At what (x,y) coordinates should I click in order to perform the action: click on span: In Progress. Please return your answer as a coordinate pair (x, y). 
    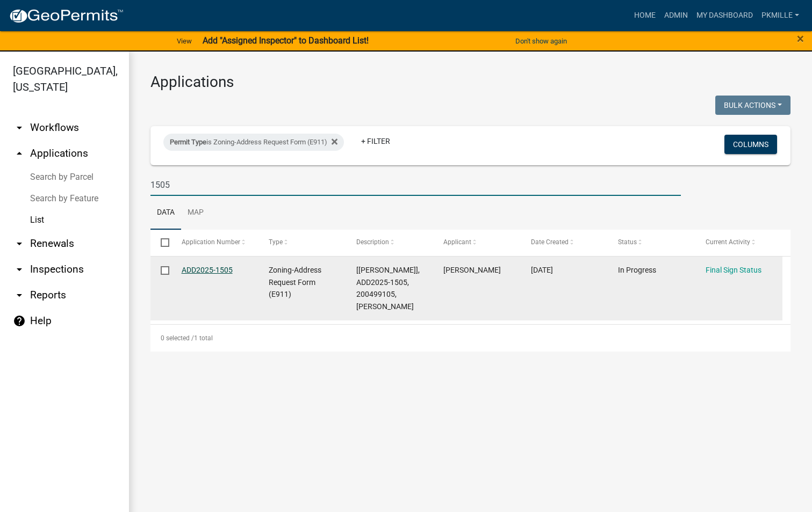
    Looking at the image, I should click on (637, 270).